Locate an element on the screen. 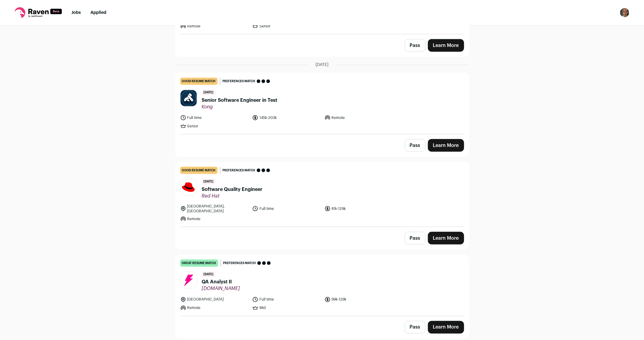  img: d38d7cec5f4794a03b8acc46c108836271f4f3e1fab6ef18b2d13614590d1d9e.jpg is located at coordinates (189, 280).